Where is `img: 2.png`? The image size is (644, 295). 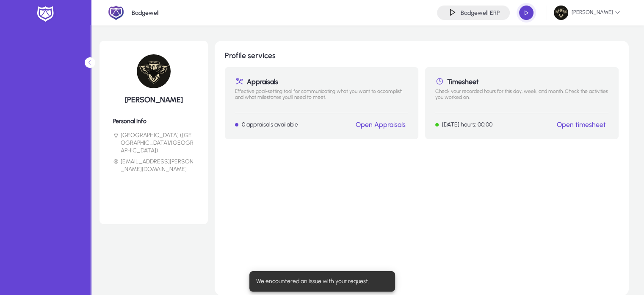 img: 2.png is located at coordinates (116, 13).